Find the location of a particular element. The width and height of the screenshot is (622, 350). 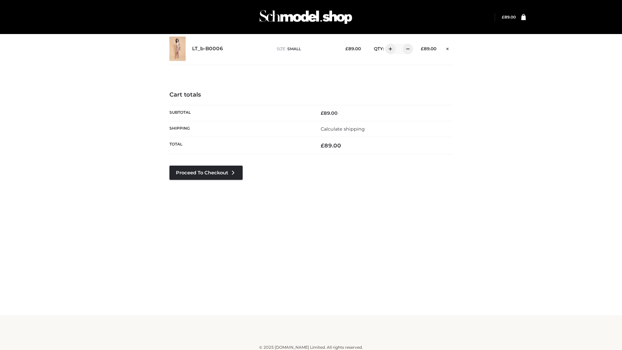

a: Calculate shipping is located at coordinates (343, 129).